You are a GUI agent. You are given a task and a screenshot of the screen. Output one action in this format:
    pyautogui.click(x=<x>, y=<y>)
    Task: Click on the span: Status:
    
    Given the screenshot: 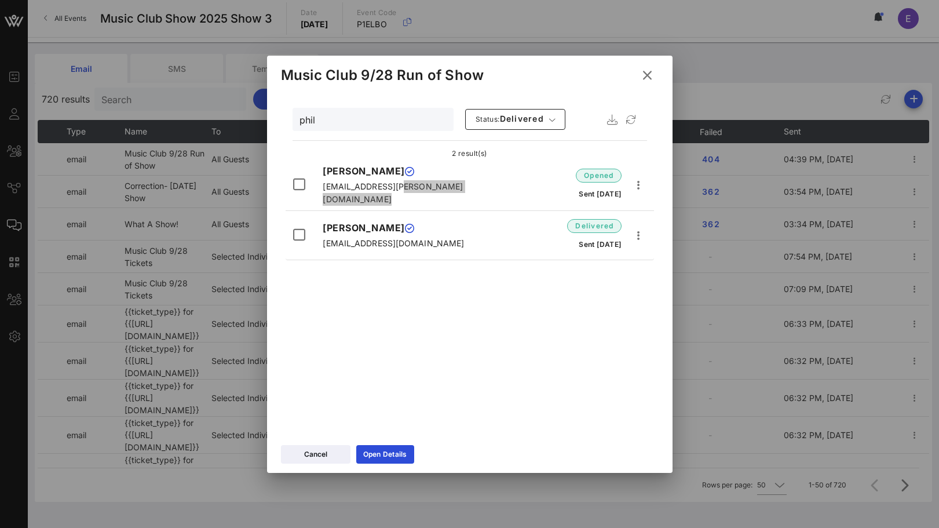 What is the action you would take?
    pyautogui.click(x=488, y=119)
    